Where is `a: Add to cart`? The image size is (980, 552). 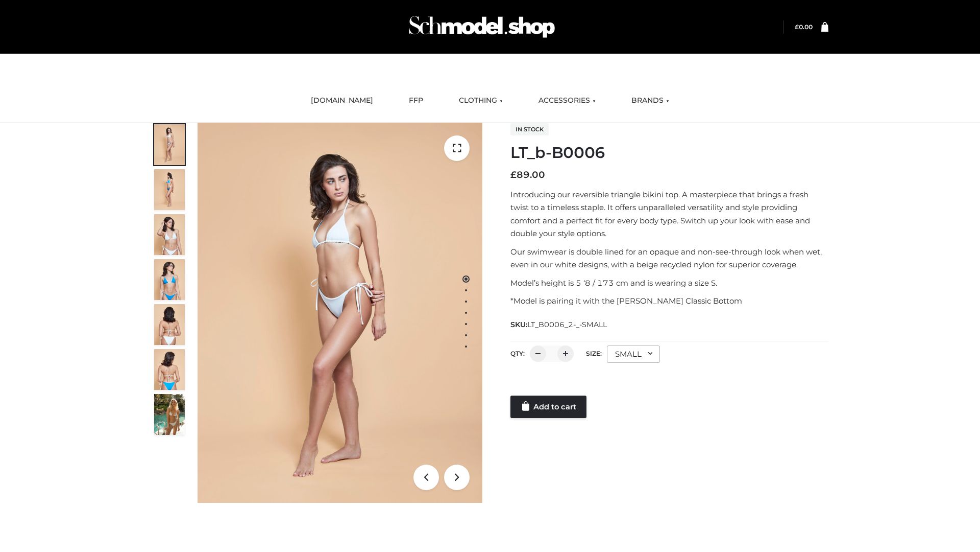
a: Add to cart is located at coordinates (549, 407).